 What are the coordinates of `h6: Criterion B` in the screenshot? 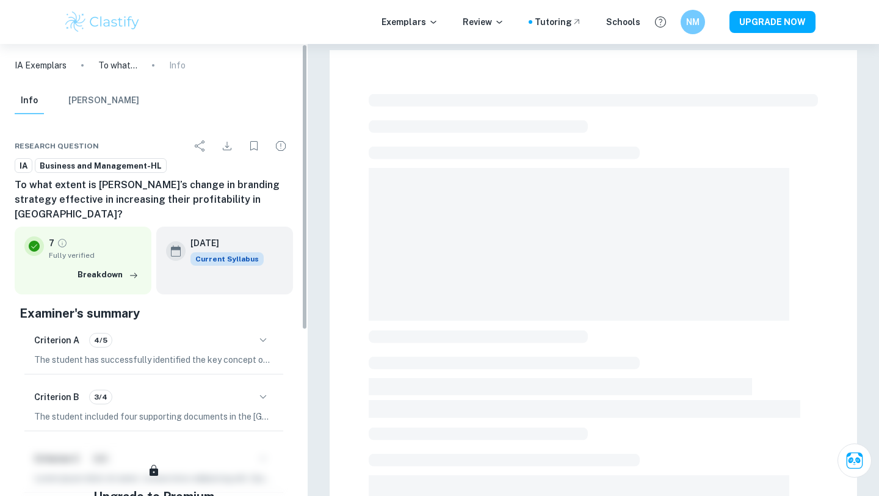 It's located at (57, 397).